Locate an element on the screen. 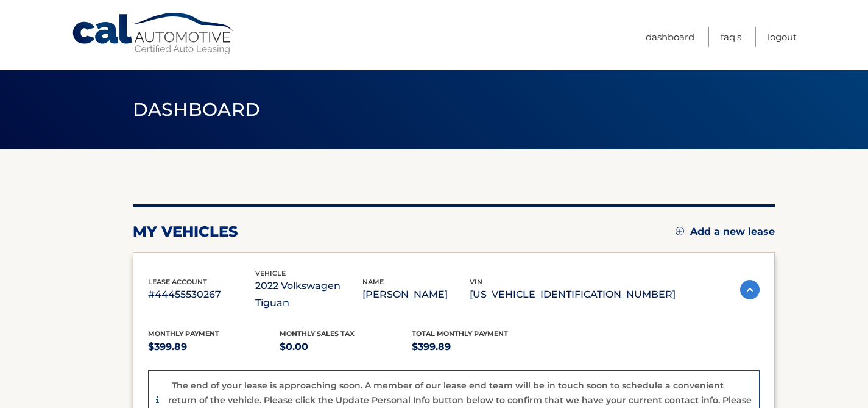 The image size is (868, 408). p: 2022 Volkswagen Tiguan is located at coordinates (309, 294).